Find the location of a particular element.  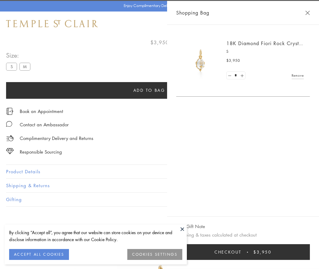

img: icon_appointment.svg is located at coordinates (10, 111).